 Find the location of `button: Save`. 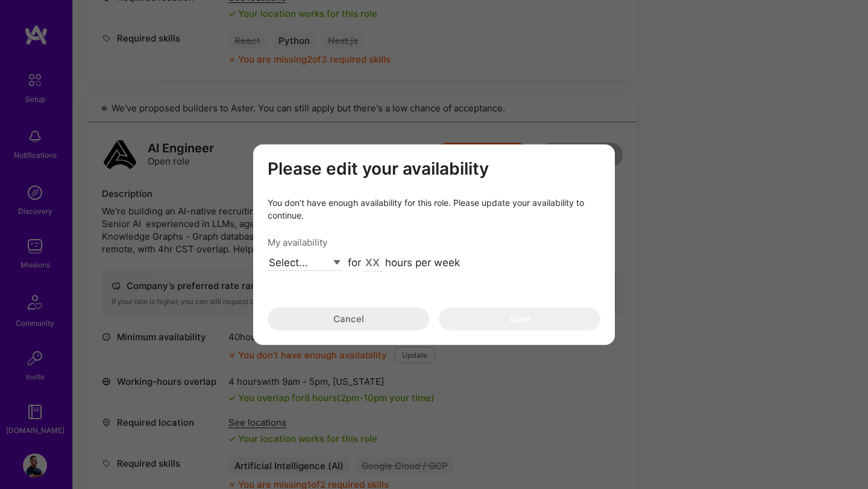

button: Save is located at coordinates (520, 319).